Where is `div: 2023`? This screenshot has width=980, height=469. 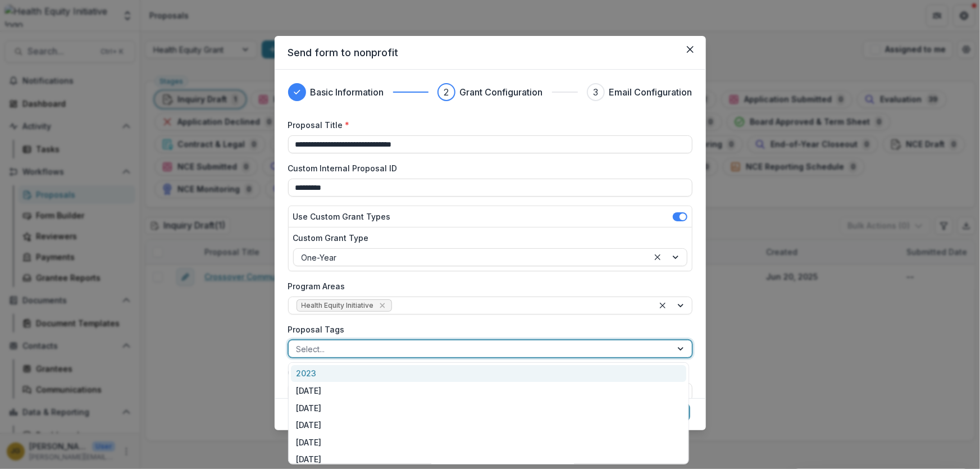 div: 2023 is located at coordinates (489, 373).